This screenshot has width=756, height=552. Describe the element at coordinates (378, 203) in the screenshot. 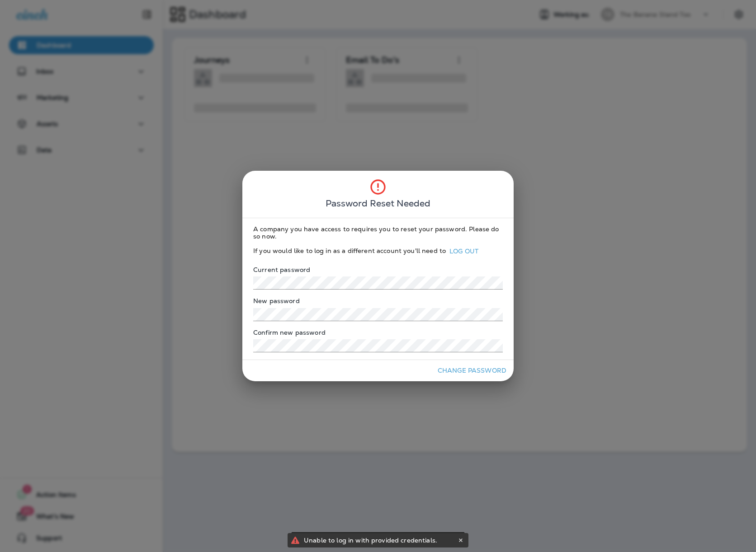

I see `span: Password Reset Needed` at that location.